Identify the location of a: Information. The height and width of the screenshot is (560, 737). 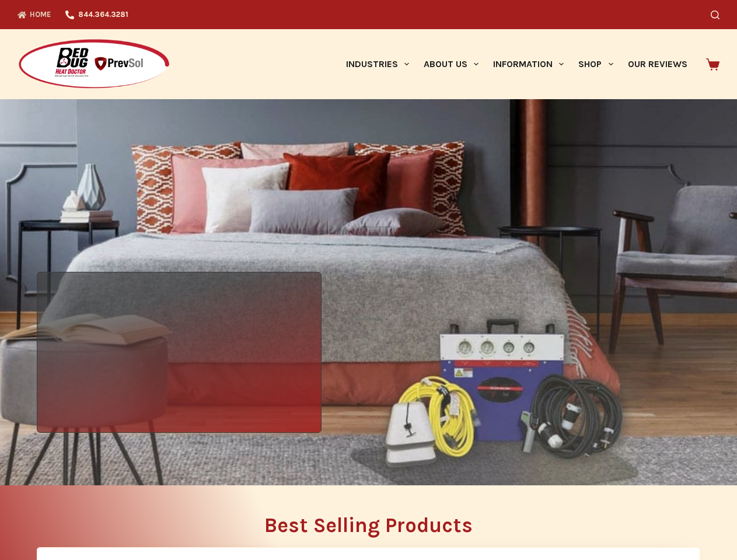
(528, 64).